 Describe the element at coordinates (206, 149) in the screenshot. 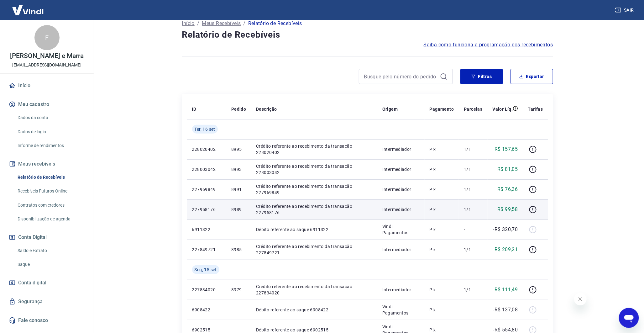

I see `p: 228020402` at that location.